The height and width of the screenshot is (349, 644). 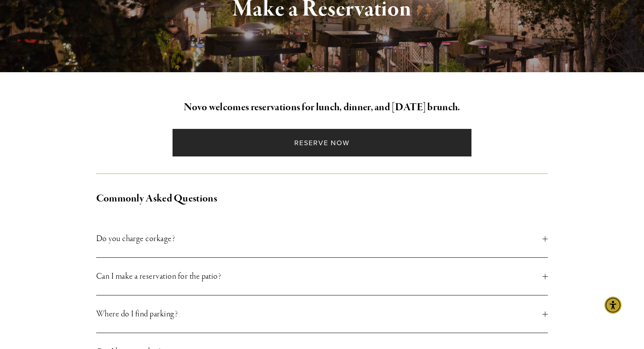 I want to click on button: Do you charge corkage?, so click(x=322, y=239).